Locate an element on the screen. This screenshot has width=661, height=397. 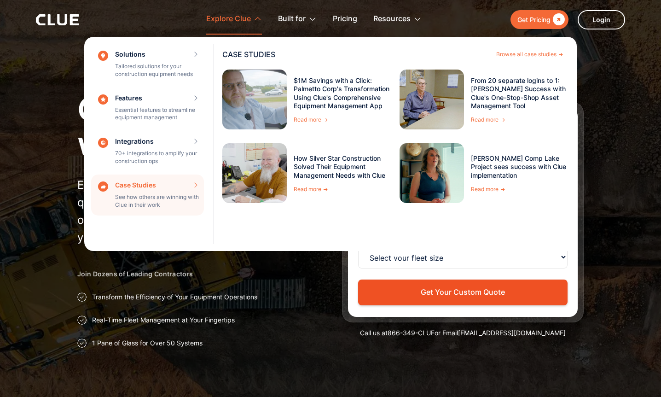
nav: Explore Clue is located at coordinates (331, 143).